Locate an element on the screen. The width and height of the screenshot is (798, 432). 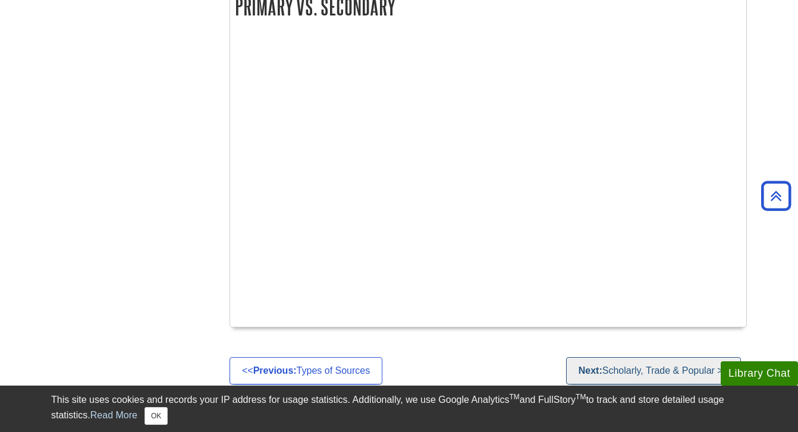
button: Close is located at coordinates (156, 416).